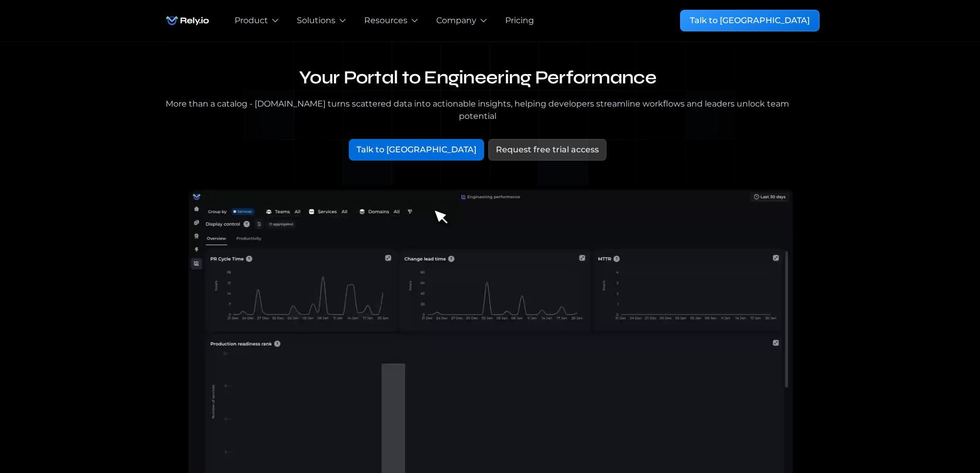  What do you see at coordinates (457, 20) in the screenshot?
I see `div: Company` at bounding box center [457, 20].